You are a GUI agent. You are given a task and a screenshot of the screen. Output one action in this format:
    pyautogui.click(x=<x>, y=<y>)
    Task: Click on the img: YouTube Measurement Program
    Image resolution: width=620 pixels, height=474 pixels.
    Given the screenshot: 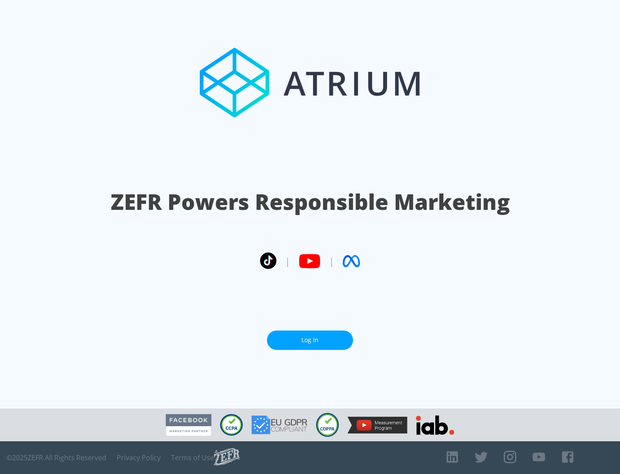 What is the action you would take?
    pyautogui.click(x=377, y=425)
    